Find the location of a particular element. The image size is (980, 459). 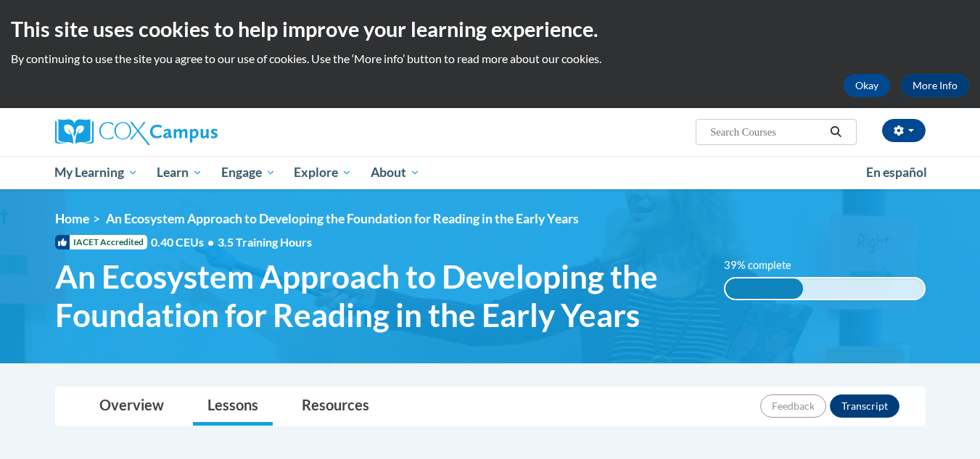

span: 3.5 Training Hours is located at coordinates (265, 241).